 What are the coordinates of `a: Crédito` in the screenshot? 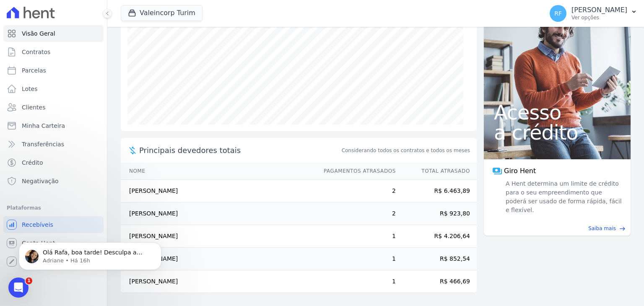 It's located at (53, 163).